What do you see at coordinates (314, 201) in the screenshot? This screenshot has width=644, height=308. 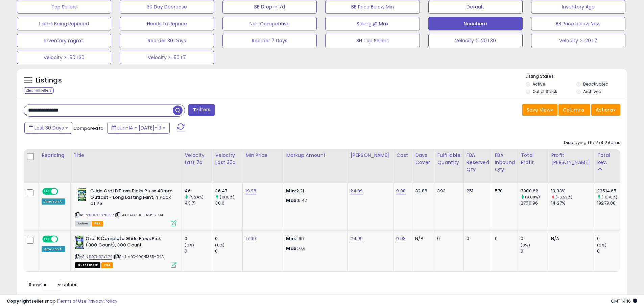 I see `p: 6.47` at bounding box center [314, 201].